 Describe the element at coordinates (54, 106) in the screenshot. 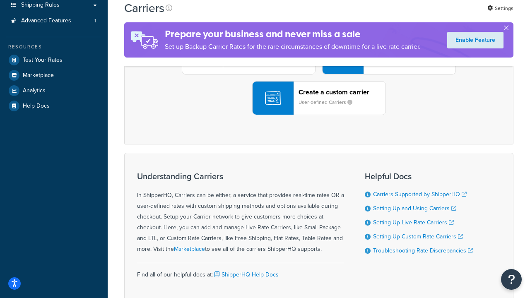

I see `li: Help Docs` at that location.